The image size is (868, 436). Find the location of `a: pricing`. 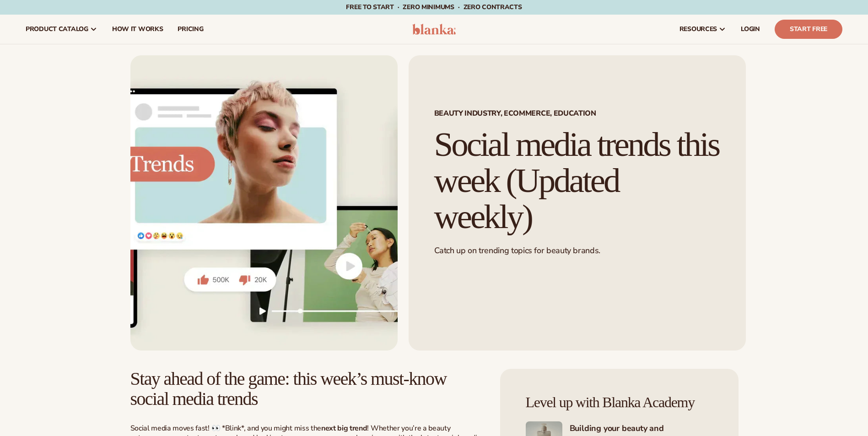

a: pricing is located at coordinates (190, 29).